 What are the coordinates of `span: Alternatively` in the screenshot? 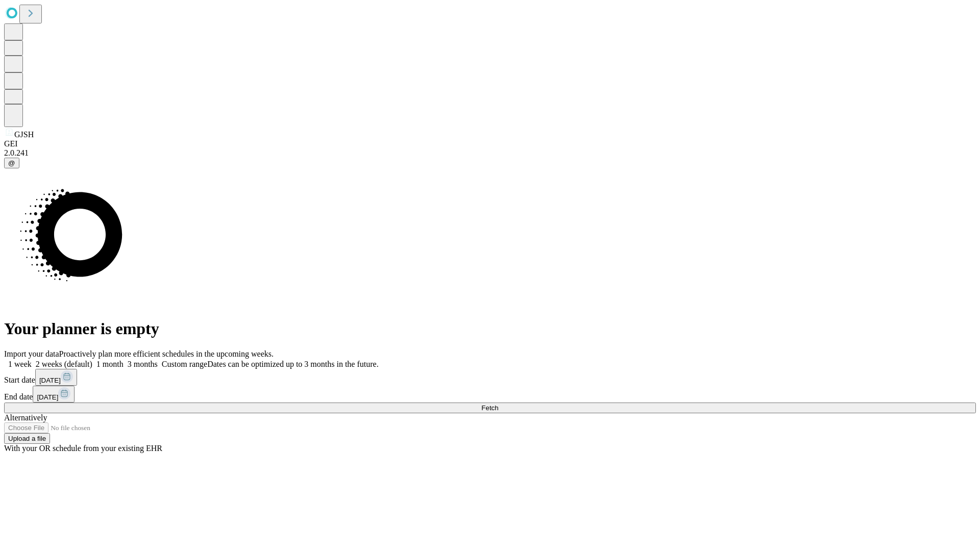 It's located at (26, 417).